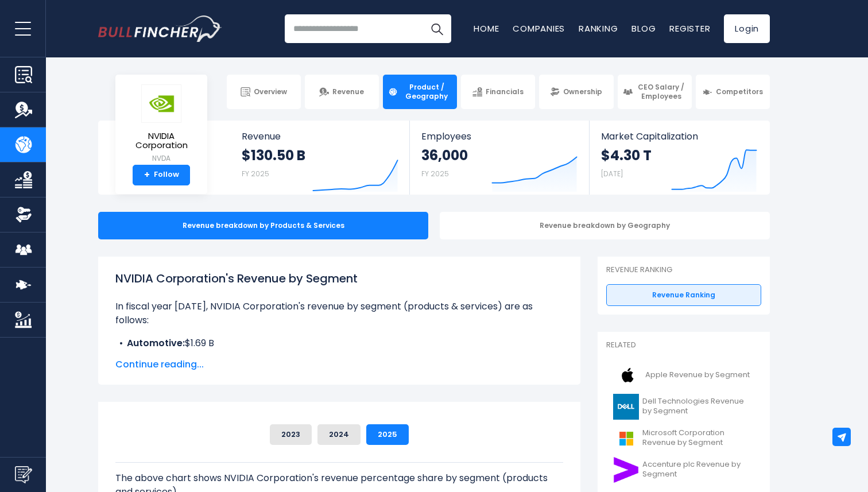 The height and width of the screenshot is (492, 868). Describe the element at coordinates (339, 344) in the screenshot. I see `li: $1.69 B` at that location.